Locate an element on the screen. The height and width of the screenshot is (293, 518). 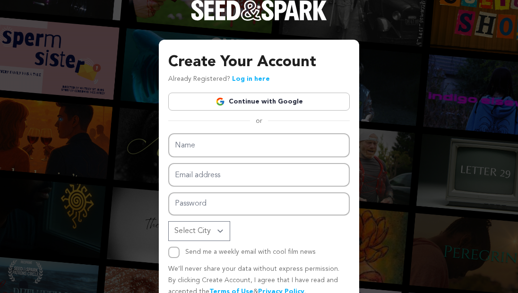
label: Send me a weekly email with cool film news is located at coordinates (251, 252).